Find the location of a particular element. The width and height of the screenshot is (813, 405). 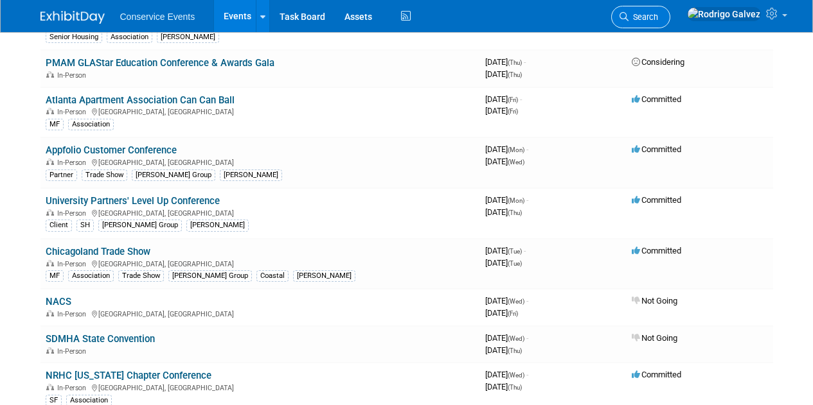

a: Search is located at coordinates (641, 17).